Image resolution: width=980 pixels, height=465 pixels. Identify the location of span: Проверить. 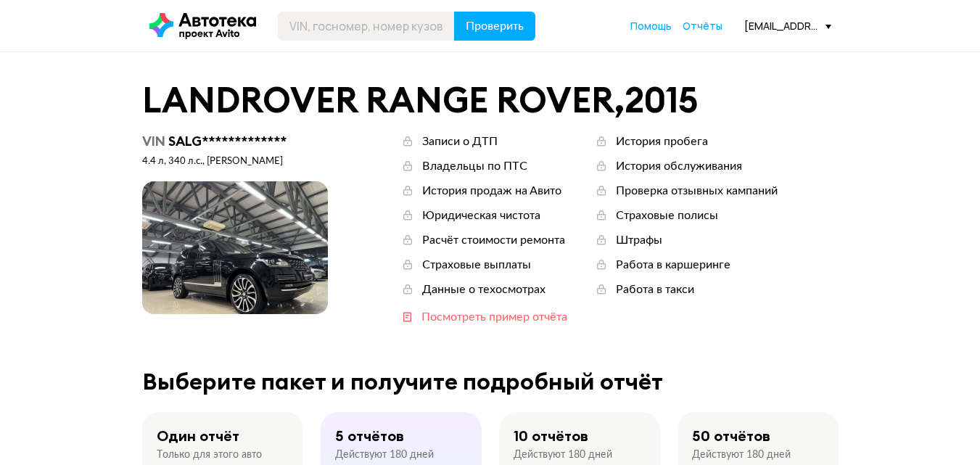
(495, 26).